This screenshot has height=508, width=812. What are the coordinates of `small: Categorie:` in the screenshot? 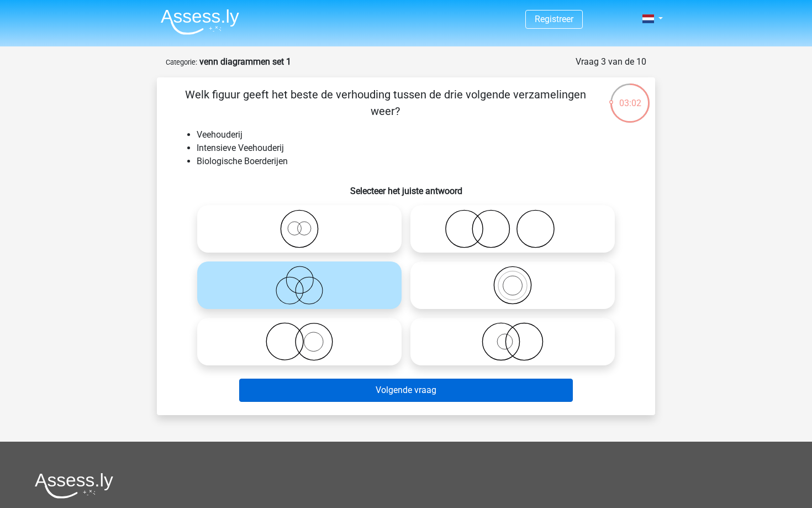 It's located at (181, 62).